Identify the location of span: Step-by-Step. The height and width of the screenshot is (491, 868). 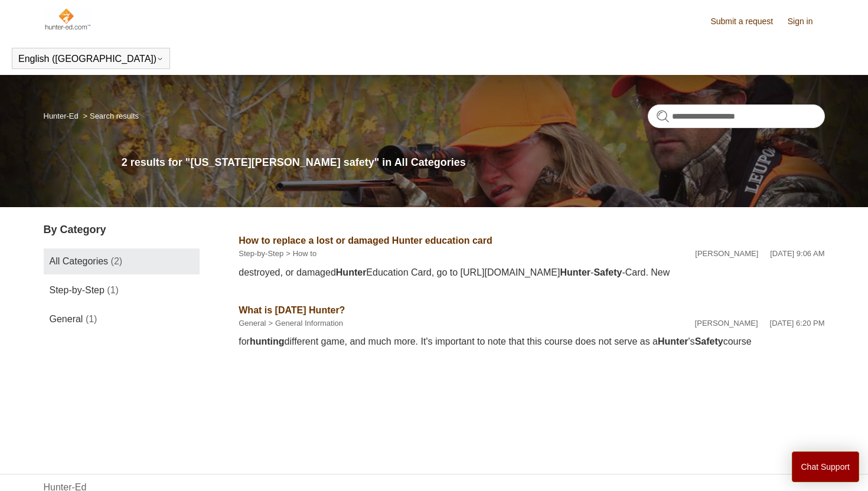
(77, 290).